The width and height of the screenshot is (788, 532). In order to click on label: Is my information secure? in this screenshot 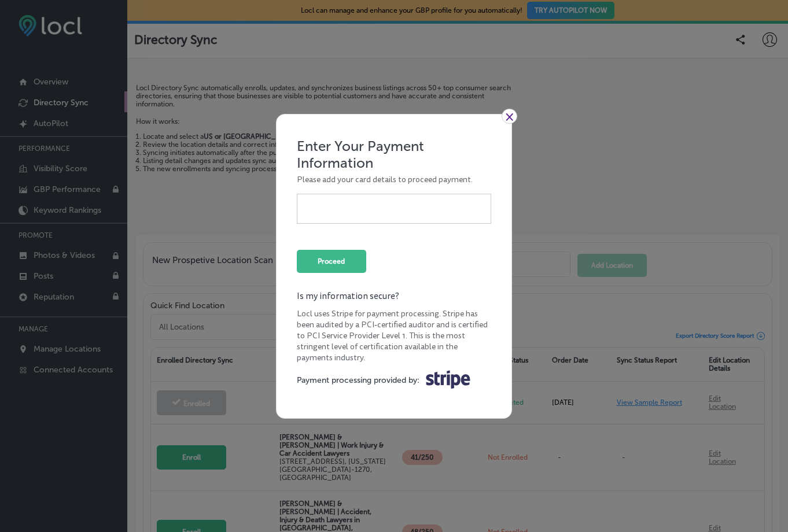, I will do `click(394, 296)`.